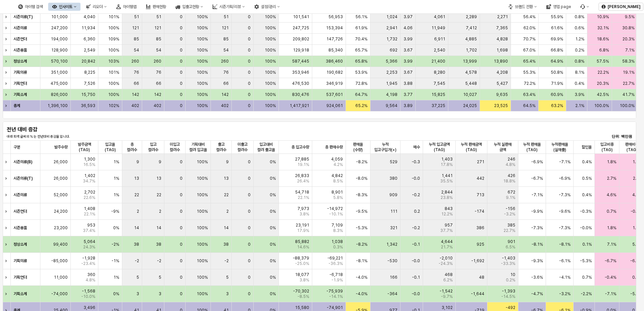 The image size is (644, 311). What do you see at coordinates (334, 39) in the screenshot?
I see `span: 147,726` at bounding box center [334, 39].